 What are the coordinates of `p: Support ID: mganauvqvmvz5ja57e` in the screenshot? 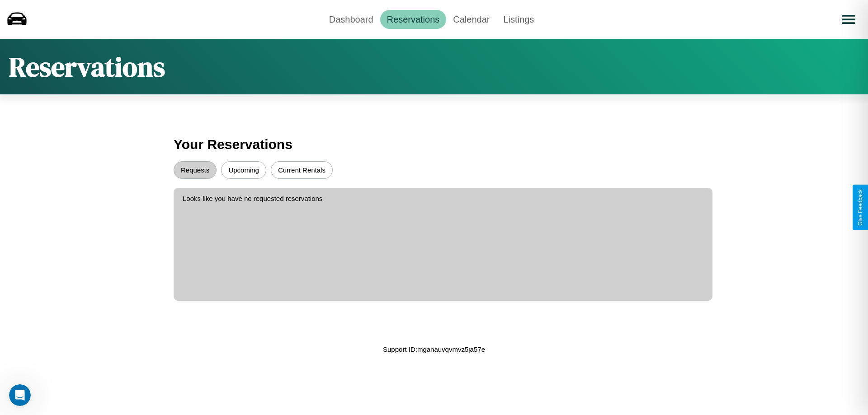 It's located at (434, 349).